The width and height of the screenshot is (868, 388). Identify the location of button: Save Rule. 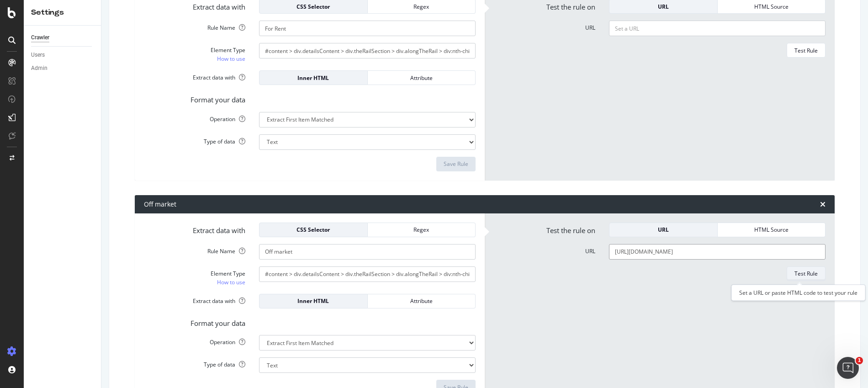
(456, 164).